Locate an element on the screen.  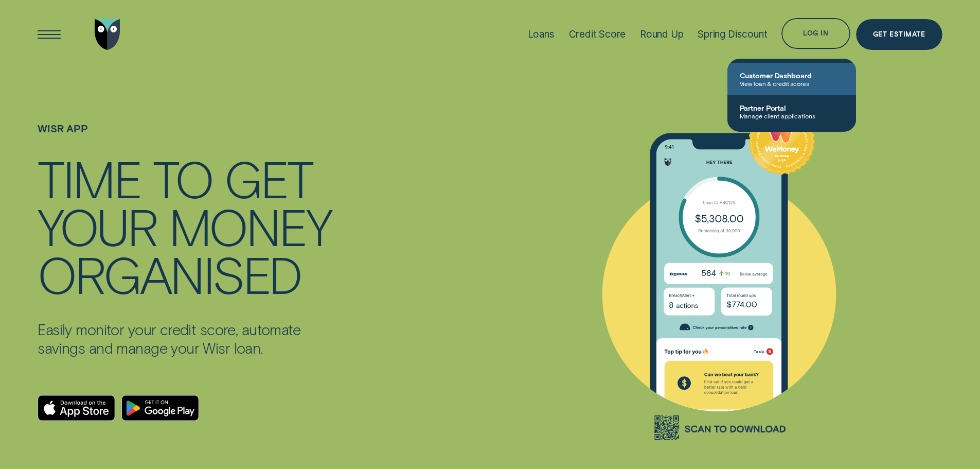
a: Customer DashboardView loan & credit scores is located at coordinates (792, 79).